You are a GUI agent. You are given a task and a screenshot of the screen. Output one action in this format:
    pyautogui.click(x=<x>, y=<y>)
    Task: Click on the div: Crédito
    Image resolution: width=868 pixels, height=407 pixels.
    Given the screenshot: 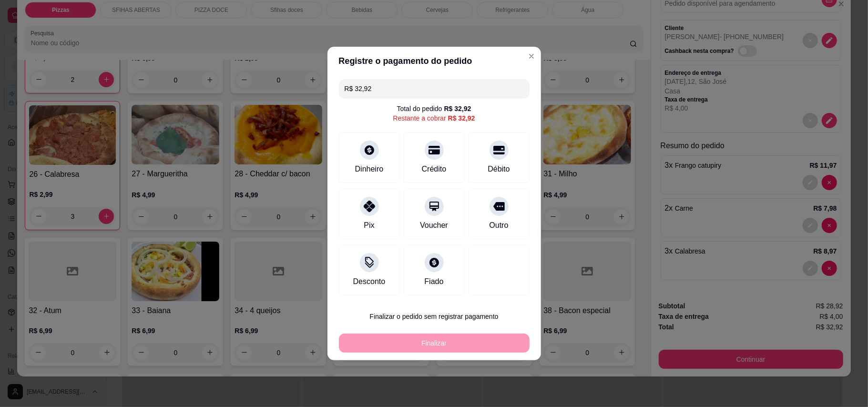 What is the action you would take?
    pyautogui.click(x=434, y=170)
    